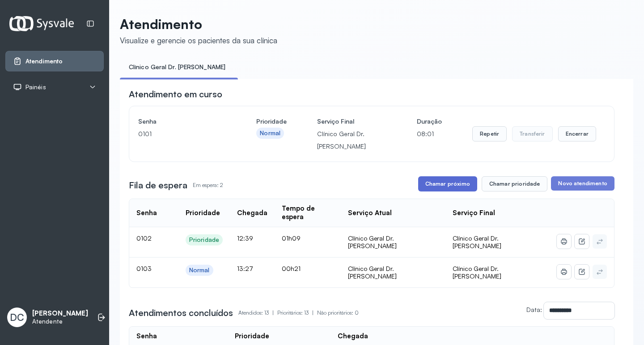  What do you see at coordinates (297, 313) in the screenshot?
I see `p: Prioritários: 13` at bounding box center [297, 313].